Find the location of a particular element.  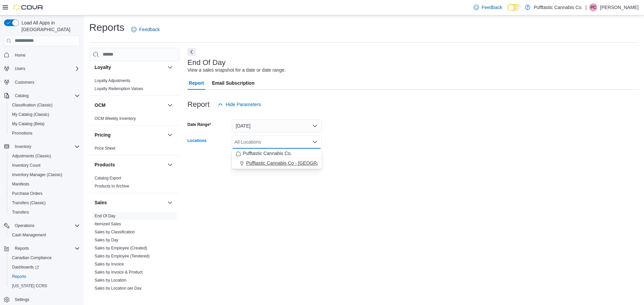

button: Close list of options is located at coordinates (315, 142).